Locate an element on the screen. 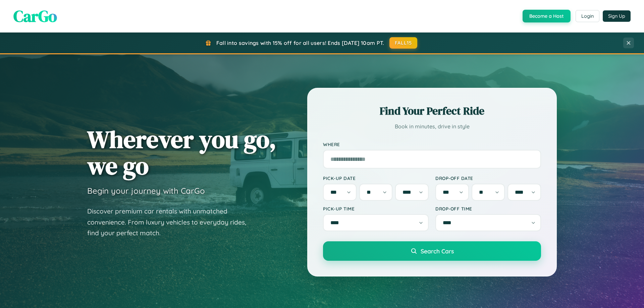 Image resolution: width=644 pixels, height=308 pixels. button: Login is located at coordinates (587, 16).